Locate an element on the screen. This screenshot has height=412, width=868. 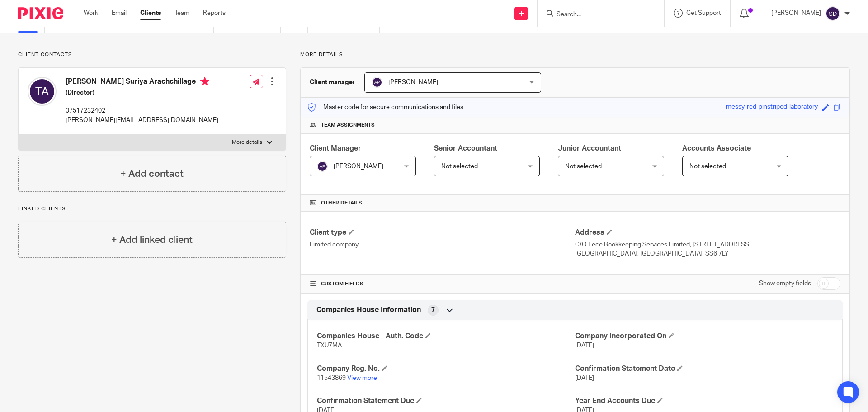
p: Limited company is located at coordinates (442, 244).